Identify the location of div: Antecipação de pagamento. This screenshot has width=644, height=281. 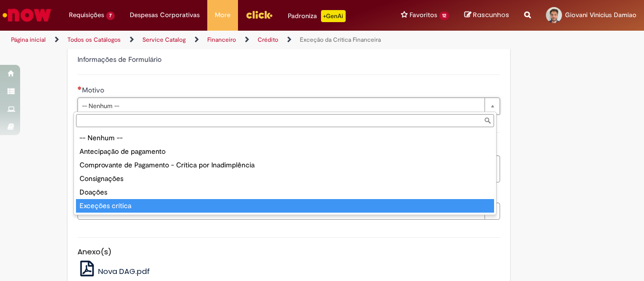
(285, 151).